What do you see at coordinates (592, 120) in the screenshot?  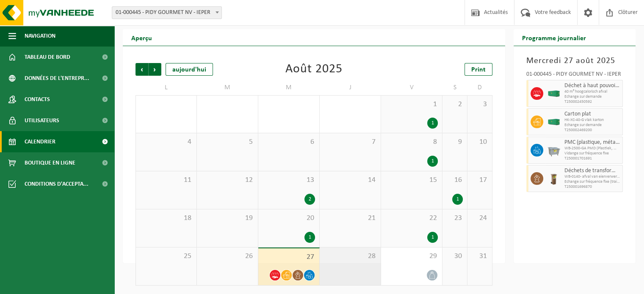 I see `span: HK-XC-40-G vlak karton` at bounding box center [592, 120].